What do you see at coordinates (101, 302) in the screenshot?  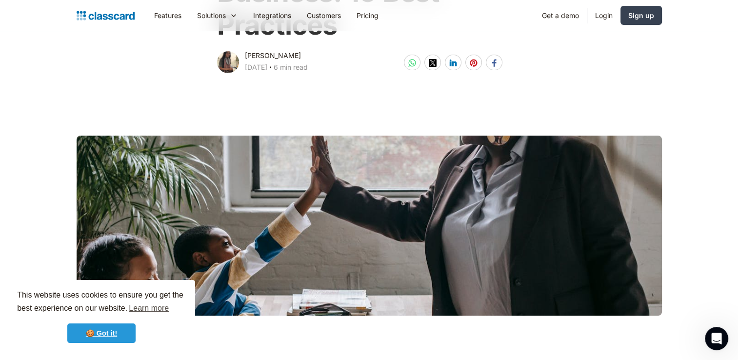 I see `span: This website uses cookies to ensure you get the best experience on our website.` at bounding box center [101, 302].